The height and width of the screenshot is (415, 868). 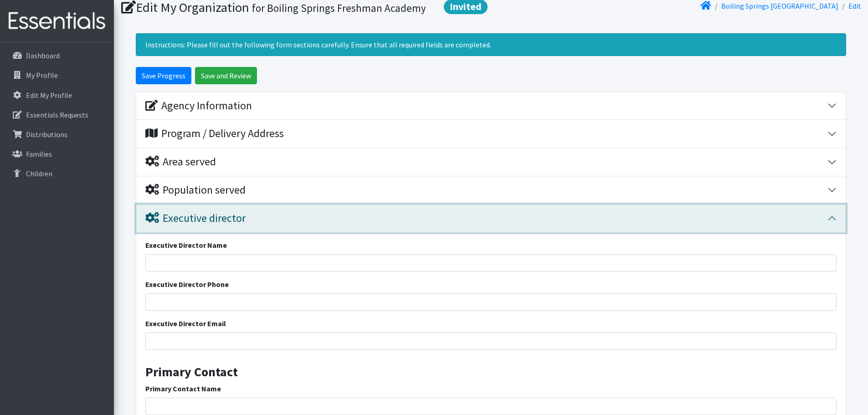 I want to click on div: Program / Delivery Address, so click(x=214, y=133).